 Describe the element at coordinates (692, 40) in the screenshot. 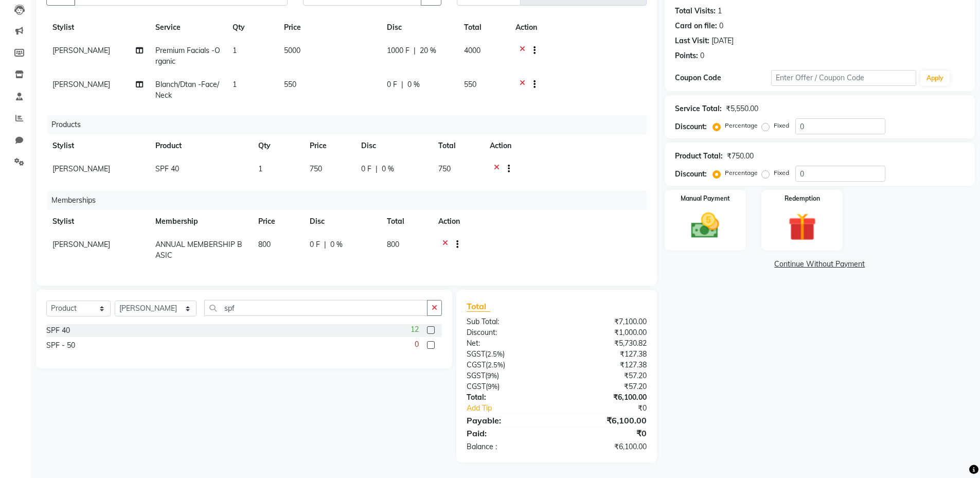

I see `div: Last Visit:` at that location.